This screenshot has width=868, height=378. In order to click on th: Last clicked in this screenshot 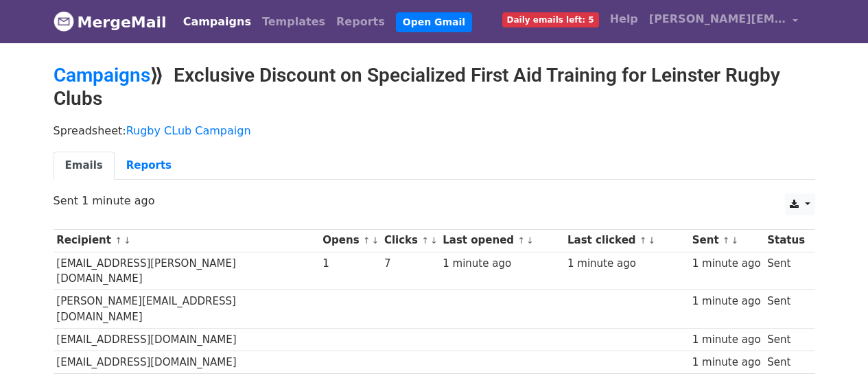, I will do `click(627, 240)`.